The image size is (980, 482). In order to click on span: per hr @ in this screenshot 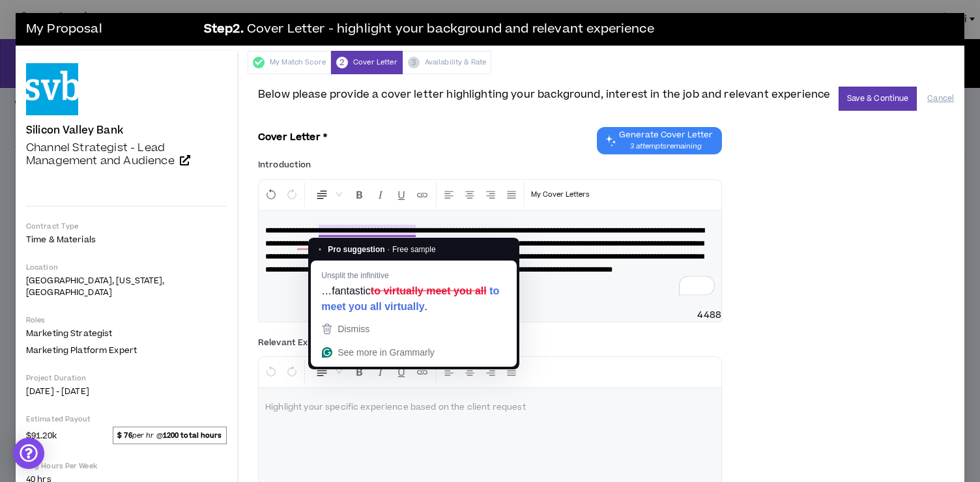, I will do `click(170, 435)`.